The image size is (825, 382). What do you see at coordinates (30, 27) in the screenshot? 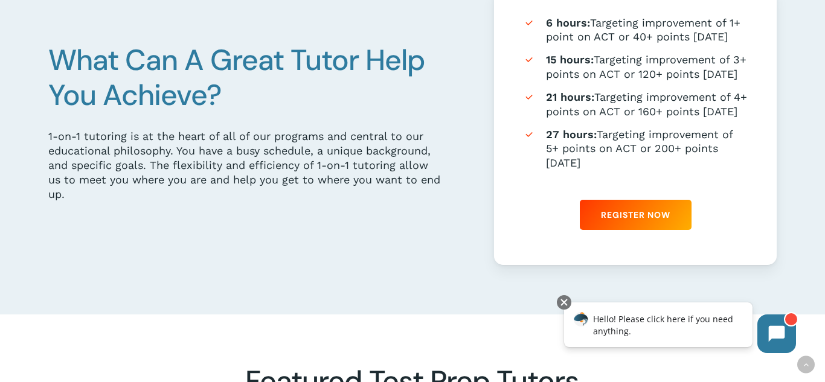
I see `img: Avatar` at bounding box center [30, 27].